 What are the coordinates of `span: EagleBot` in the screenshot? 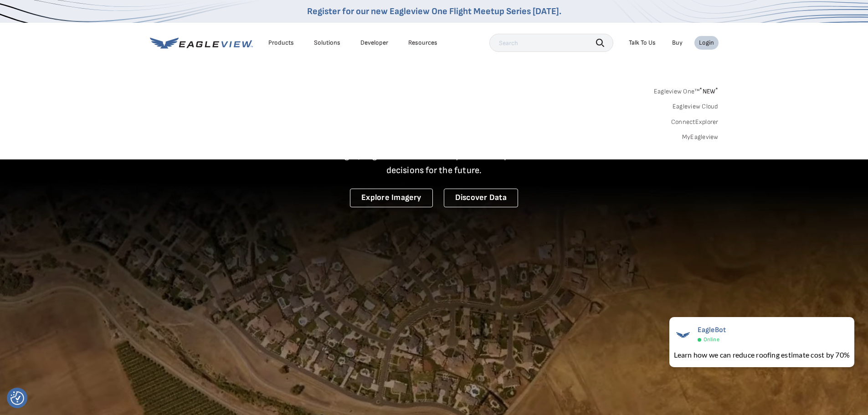 It's located at (712, 330).